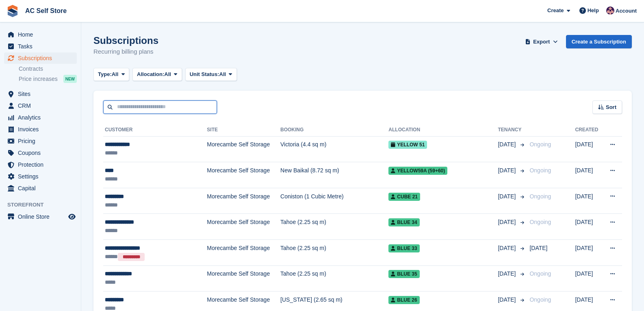  I want to click on span: Create, so click(556, 11).